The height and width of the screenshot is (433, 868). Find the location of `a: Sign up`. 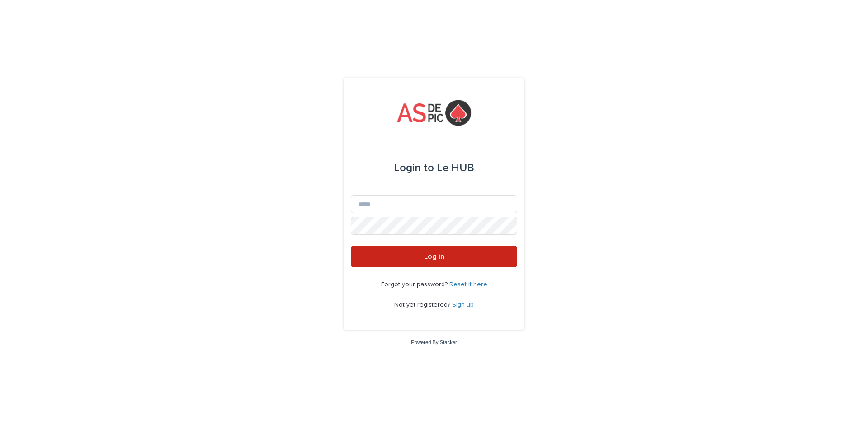

a: Sign up is located at coordinates (463, 305).